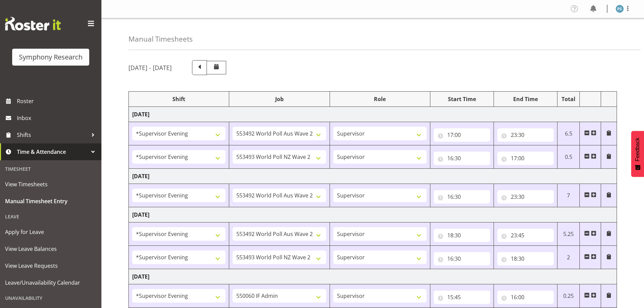 The width and height of the screenshot is (644, 308). Describe the element at coordinates (51, 232) in the screenshot. I see `span: Apply for Leave` at that location.